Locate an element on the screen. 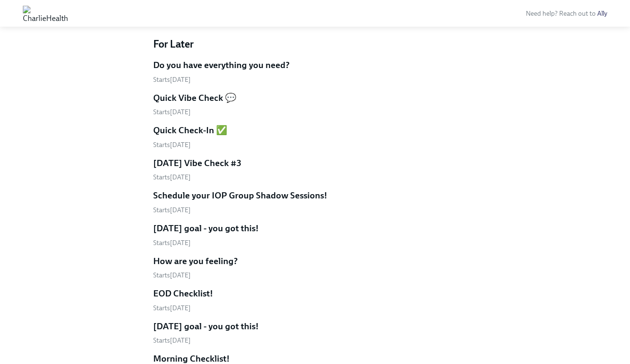 The width and height of the screenshot is (630, 364). h5: EOD Checklist! is located at coordinates (183, 293).